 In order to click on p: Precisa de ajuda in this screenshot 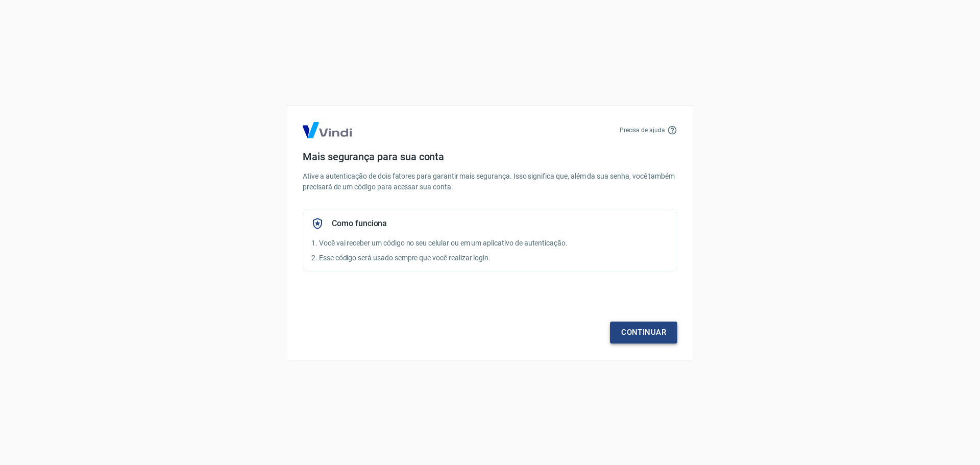, I will do `click(642, 130)`.